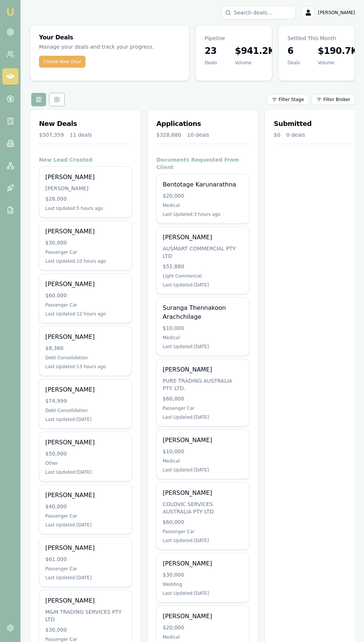 The width and height of the screenshot is (364, 642). I want to click on div: Last Updated: 10 hours ago, so click(86, 262).